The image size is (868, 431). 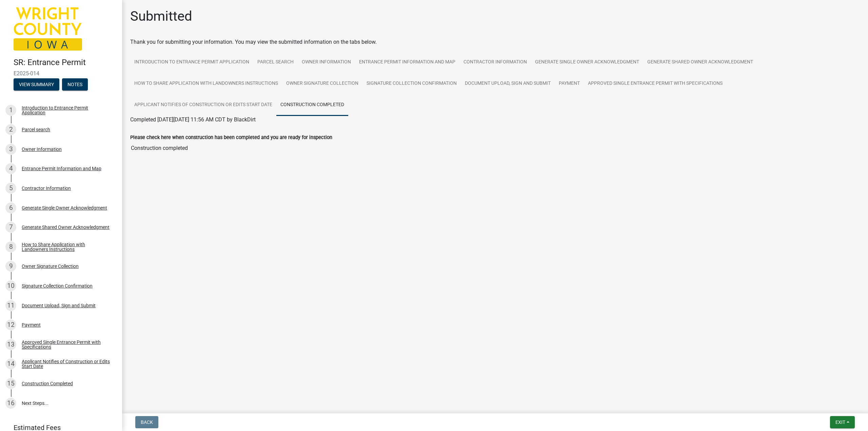 I want to click on div: Document Upload, Sign and Submit, so click(x=59, y=306).